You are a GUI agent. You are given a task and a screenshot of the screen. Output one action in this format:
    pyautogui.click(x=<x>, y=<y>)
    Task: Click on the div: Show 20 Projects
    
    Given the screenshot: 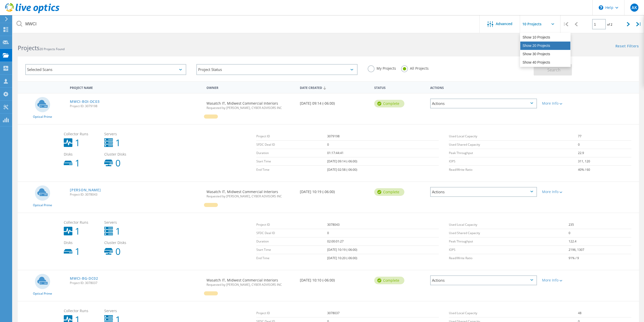 What is the action you would take?
    pyautogui.click(x=545, y=46)
    